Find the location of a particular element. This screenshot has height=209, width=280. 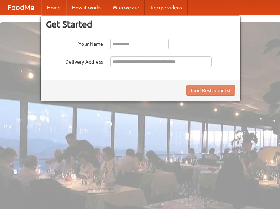

a: Recipe videos is located at coordinates (166, 7).